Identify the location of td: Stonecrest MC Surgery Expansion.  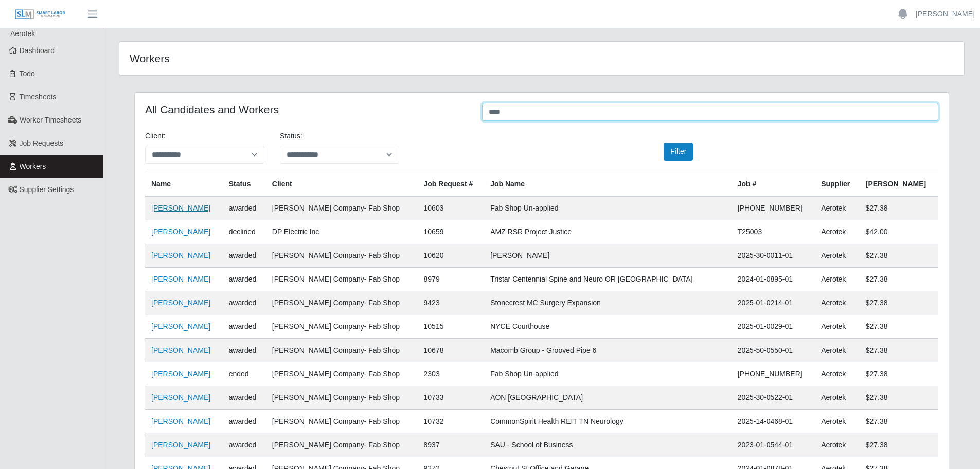
(608, 303).